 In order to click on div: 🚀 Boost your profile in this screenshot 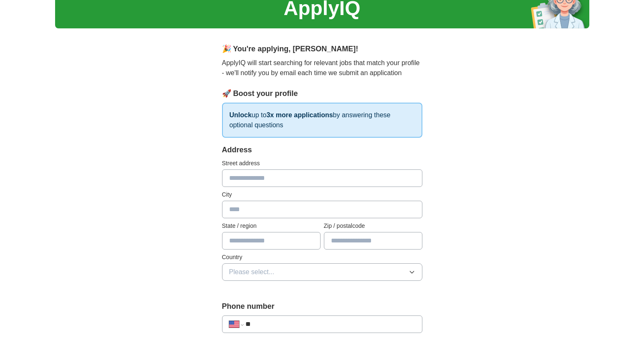, I will do `click(322, 94)`.